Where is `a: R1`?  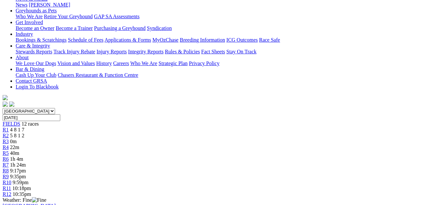 a: R1 is located at coordinates (6, 130).